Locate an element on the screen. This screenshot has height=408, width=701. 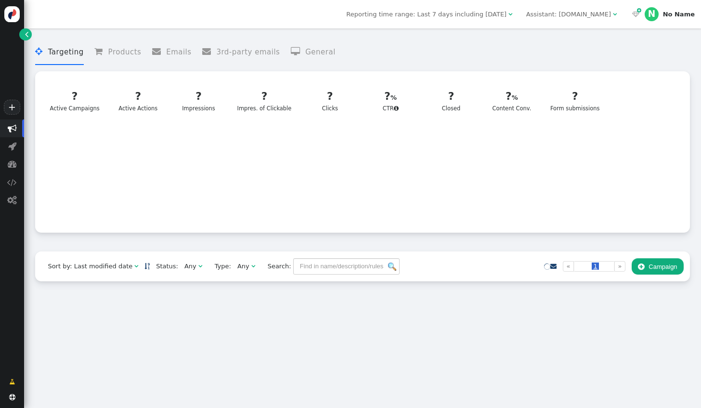
div: Active Actions is located at coordinates (138, 101).